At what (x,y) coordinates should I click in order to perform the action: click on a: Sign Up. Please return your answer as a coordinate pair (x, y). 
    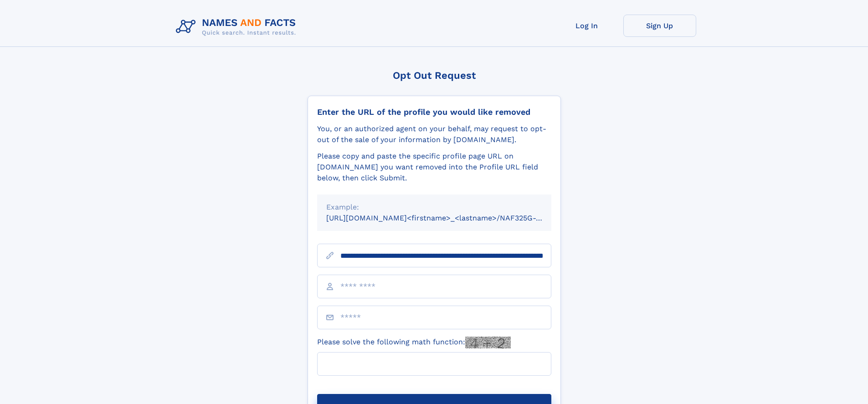
    Looking at the image, I should click on (660, 25).